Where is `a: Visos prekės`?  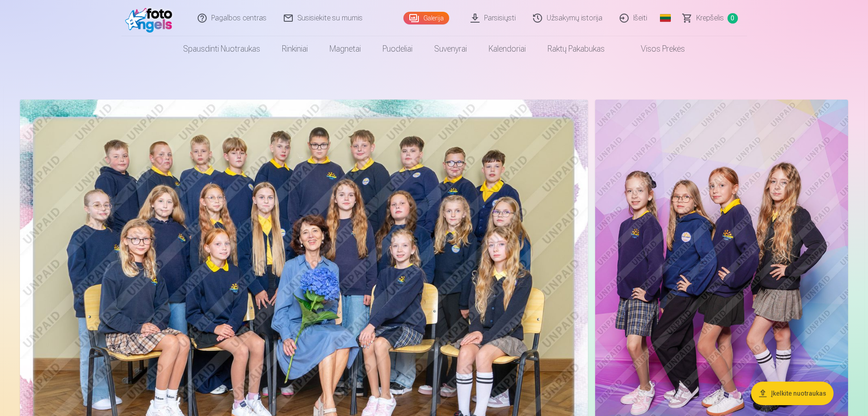 a: Visos prekės is located at coordinates (655, 49).